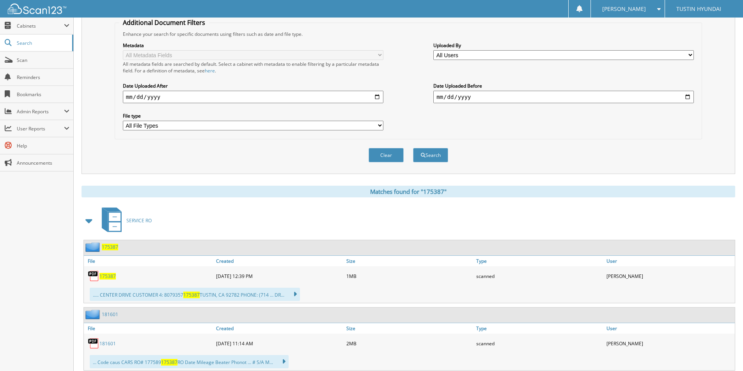 The height and width of the screenshot is (371, 743). Describe the element at coordinates (253, 116) in the screenshot. I see `label: File type` at that location.